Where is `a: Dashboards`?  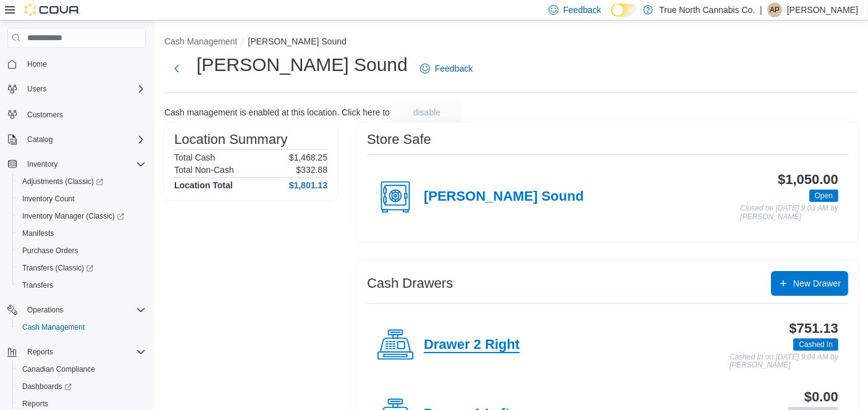 a: Dashboards is located at coordinates (47, 387).